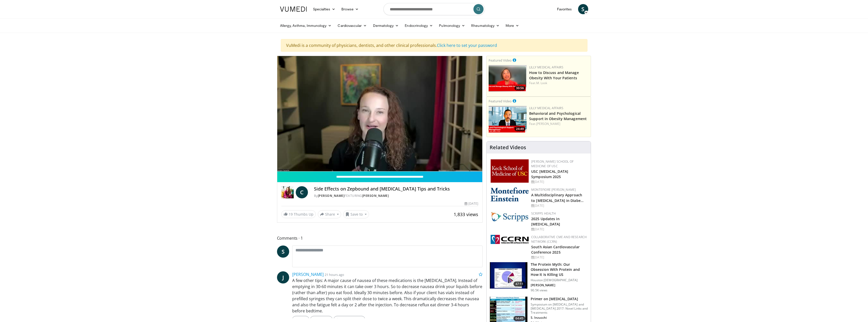 The height and width of the screenshot is (322, 868). What do you see at coordinates (508, 78) in the screenshot?
I see `img: c98a6a29-1ea0-4bd5-8cf5-4d1e188984a7.png.150x105_q85_crop-smart_upscale.png` at bounding box center [508, 78].